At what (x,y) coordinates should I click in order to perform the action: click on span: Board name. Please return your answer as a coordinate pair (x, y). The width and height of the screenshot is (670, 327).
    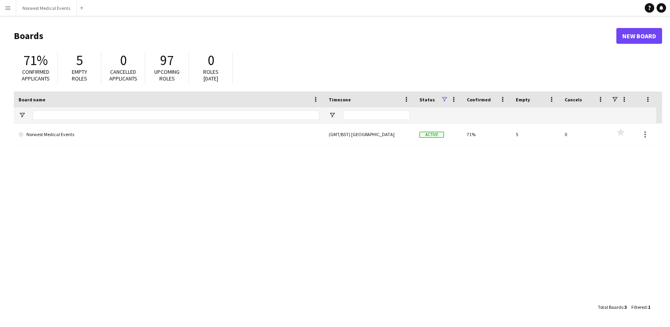
    Looking at the image, I should click on (32, 99).